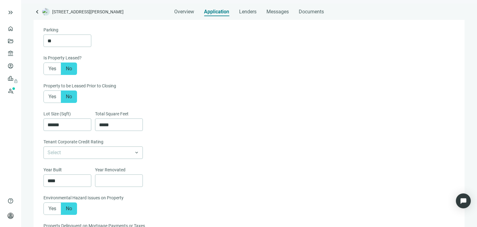  Describe the element at coordinates (73, 142) in the screenshot. I see `span: Tenant Corporate Credit Rating` at that location.